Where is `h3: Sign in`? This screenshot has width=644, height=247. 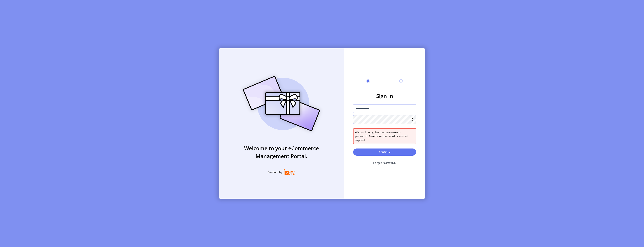
h3: Sign in is located at coordinates (385, 96).